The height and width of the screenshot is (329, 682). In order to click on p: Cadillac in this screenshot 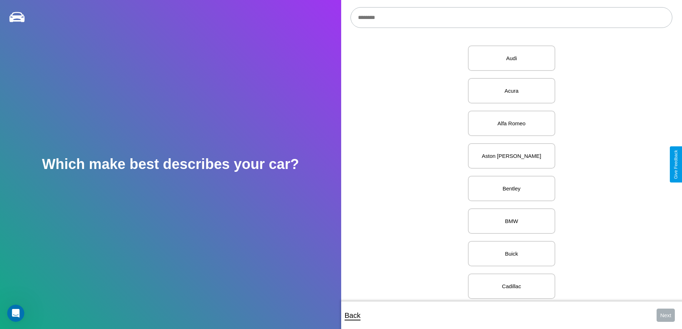, I will do `click(512, 286)`.